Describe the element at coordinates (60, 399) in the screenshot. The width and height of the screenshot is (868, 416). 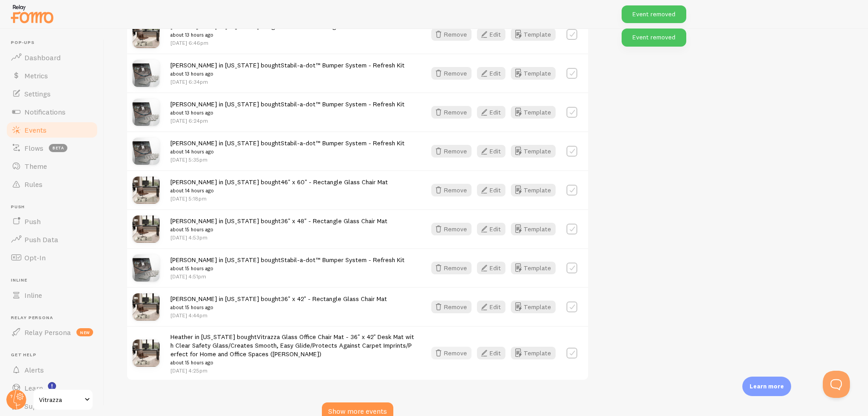
I see `span: Vitrazza` at that location.